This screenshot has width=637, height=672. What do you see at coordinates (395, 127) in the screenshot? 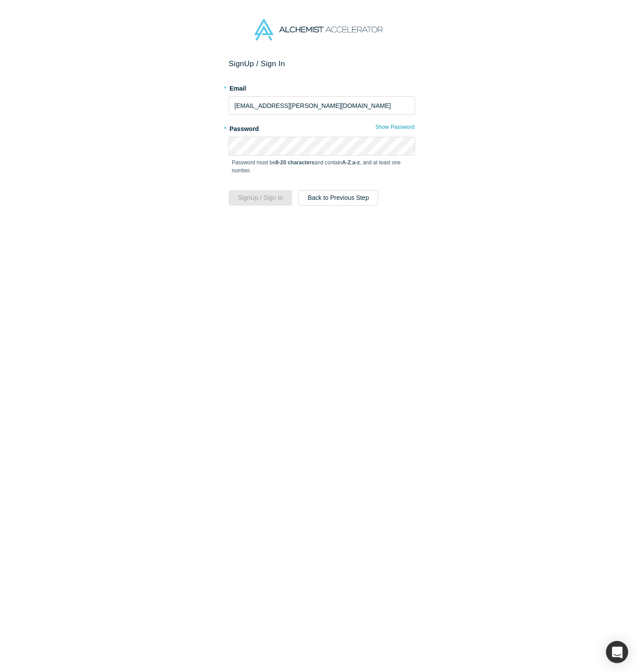
I see `button: Show Password` at bounding box center [395, 127].